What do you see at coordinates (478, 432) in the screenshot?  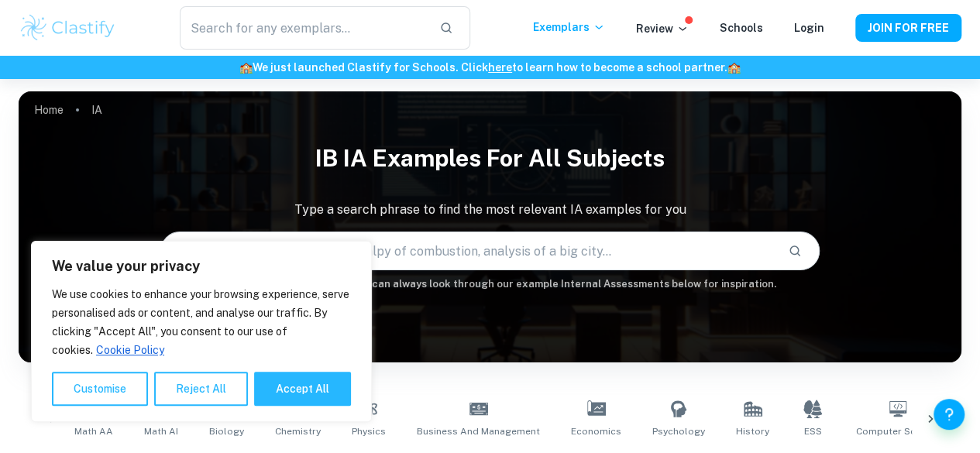 I see `span: Business and Management` at bounding box center [478, 432].